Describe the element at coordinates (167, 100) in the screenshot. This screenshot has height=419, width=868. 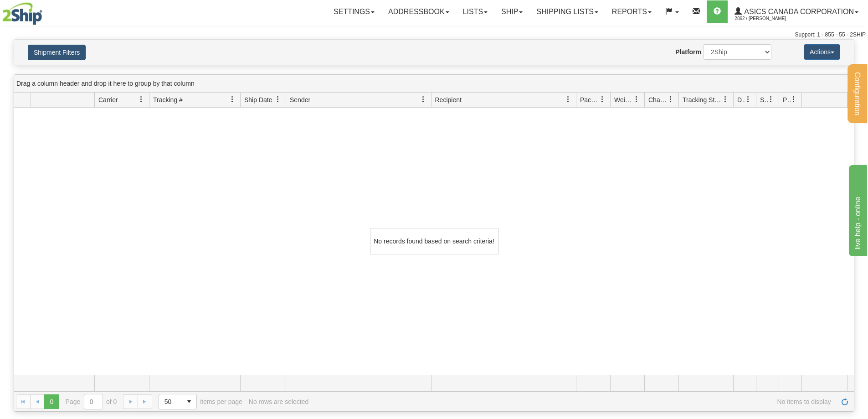
I see `span: Tracking #` at that location.